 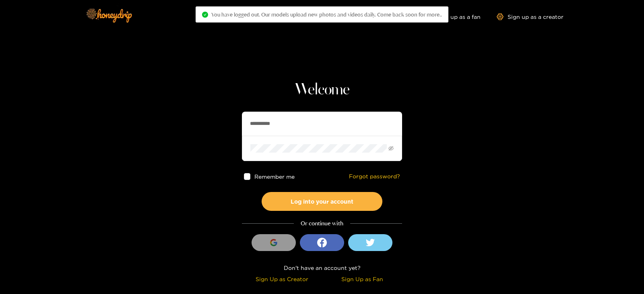 What do you see at coordinates (322, 90) in the screenshot?
I see `h1: Welcome` at bounding box center [322, 90].